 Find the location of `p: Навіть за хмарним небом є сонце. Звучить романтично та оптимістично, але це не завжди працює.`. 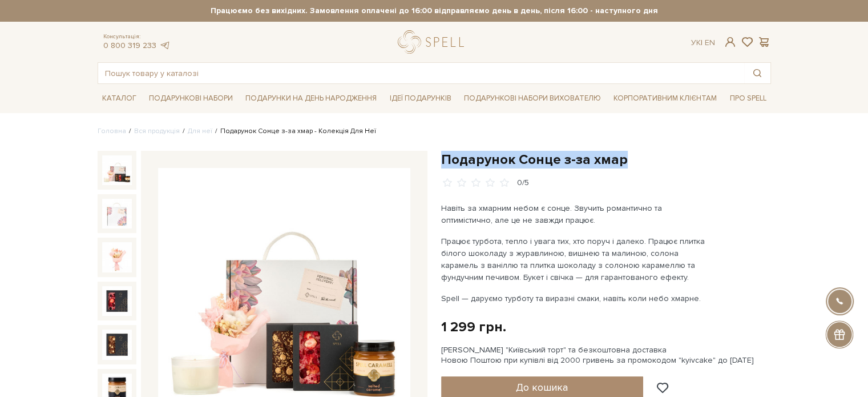

p: Навіть за хмарним небом є сонце. Звучить романтично та оптимістично, але це не завжди працює. is located at coordinates (575, 214).